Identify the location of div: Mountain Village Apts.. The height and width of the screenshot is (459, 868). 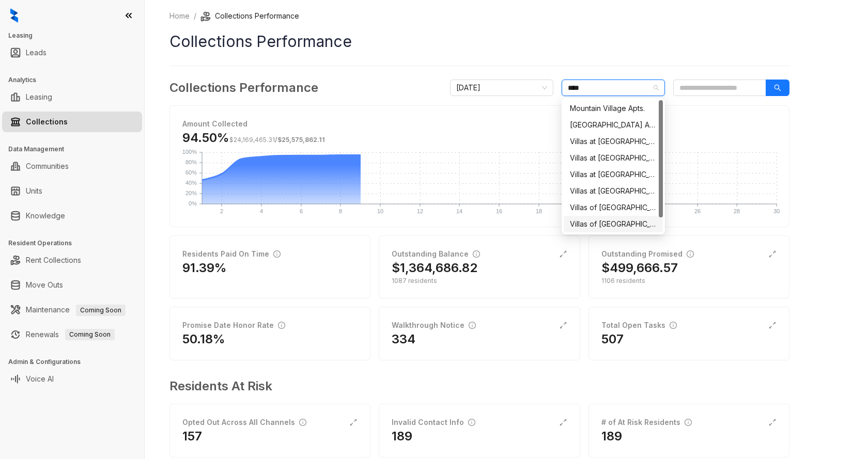
(613, 108).